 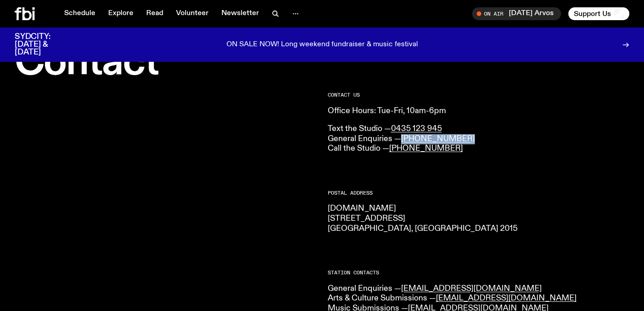 What do you see at coordinates (598, 14) in the screenshot?
I see `button: Support Us` at bounding box center [598, 14].